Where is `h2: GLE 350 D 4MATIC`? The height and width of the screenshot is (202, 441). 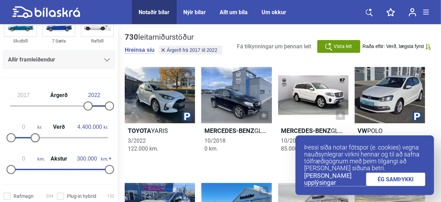 h2: GLE 350 D 4MATIC is located at coordinates (236, 131).